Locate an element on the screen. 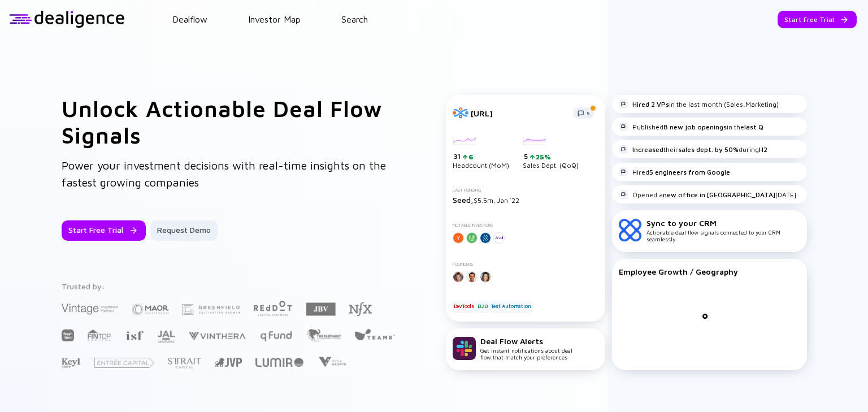 Image resolution: width=868 pixels, height=412 pixels. div: 5 is located at coordinates (551, 156).